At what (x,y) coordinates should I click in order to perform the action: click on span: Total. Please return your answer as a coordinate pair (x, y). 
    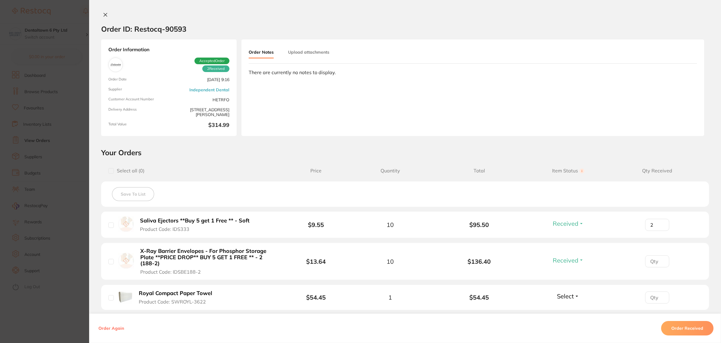
    Looking at the image, I should click on (479, 170).